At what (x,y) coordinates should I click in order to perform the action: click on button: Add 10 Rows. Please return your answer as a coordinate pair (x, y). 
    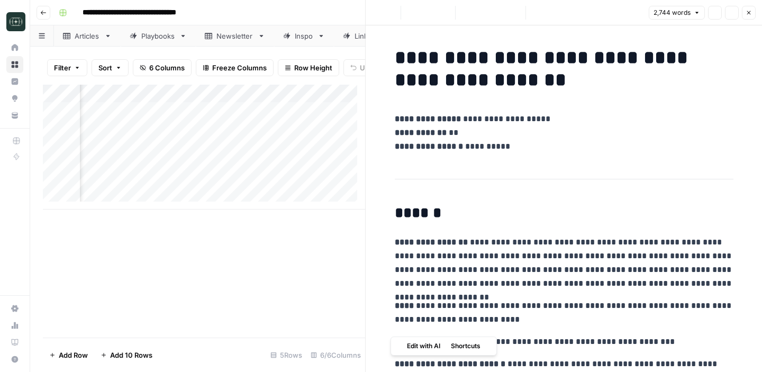
    Looking at the image, I should click on (126, 355).